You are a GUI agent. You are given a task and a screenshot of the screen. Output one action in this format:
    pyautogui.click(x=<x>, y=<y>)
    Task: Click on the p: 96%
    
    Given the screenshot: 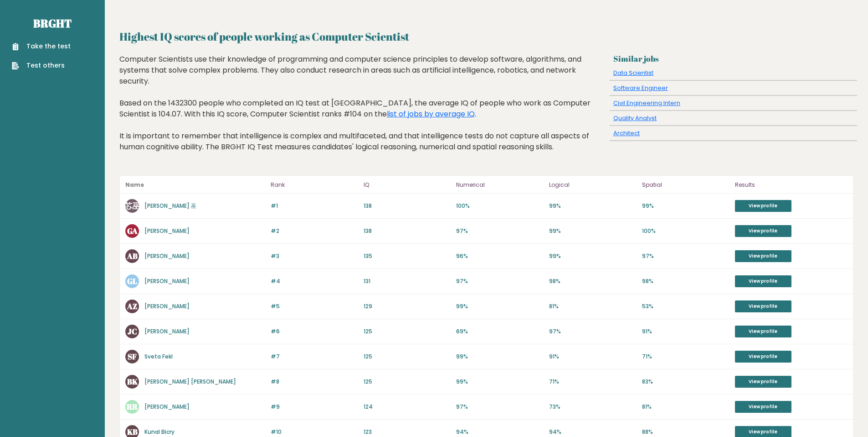 What is the action you would take?
    pyautogui.click(x=500, y=256)
    